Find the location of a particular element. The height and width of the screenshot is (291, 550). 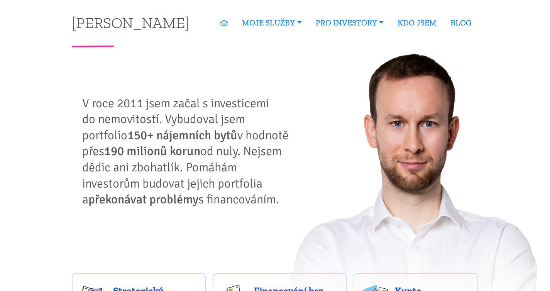

strong: překonávat problémy is located at coordinates (143, 199).